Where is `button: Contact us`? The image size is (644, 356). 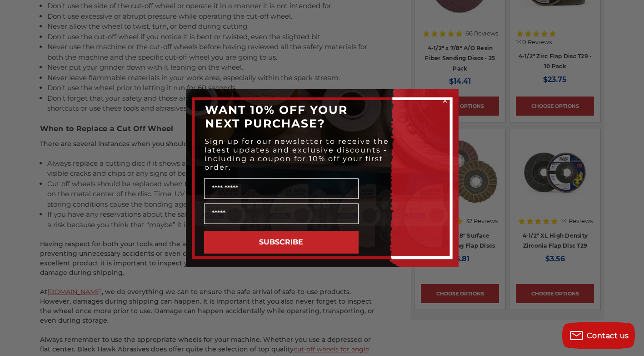
button: Contact us is located at coordinates (598, 335).